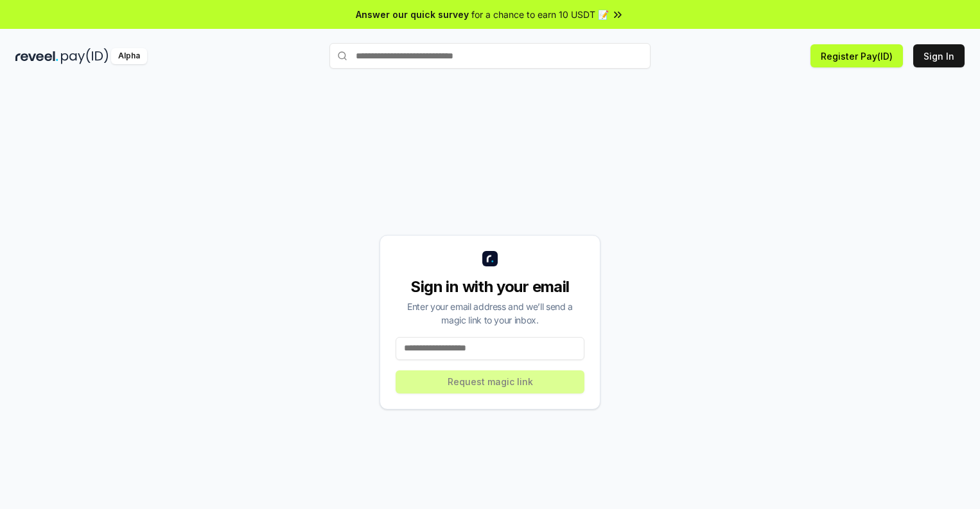 Image resolution: width=980 pixels, height=509 pixels. Describe the element at coordinates (37, 56) in the screenshot. I see `img: reveel_dark` at that location.